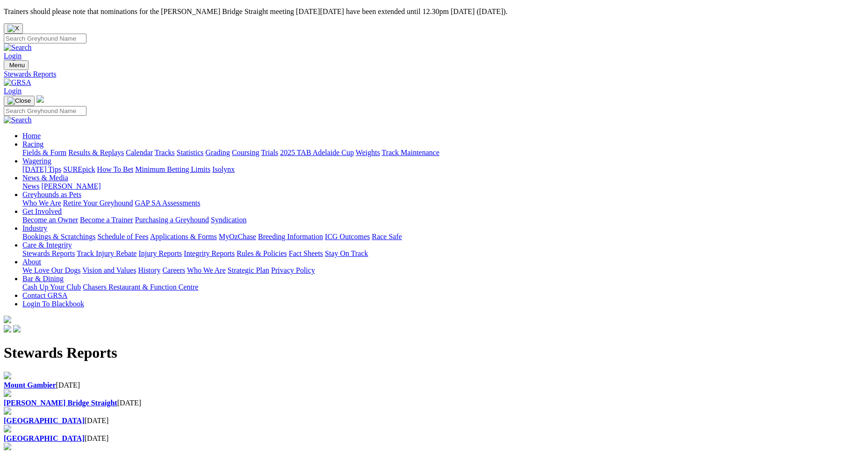 The height and width of the screenshot is (453, 868). What do you see at coordinates (172, 220) in the screenshot?
I see `a: Purchasing a Greyhound` at bounding box center [172, 220].